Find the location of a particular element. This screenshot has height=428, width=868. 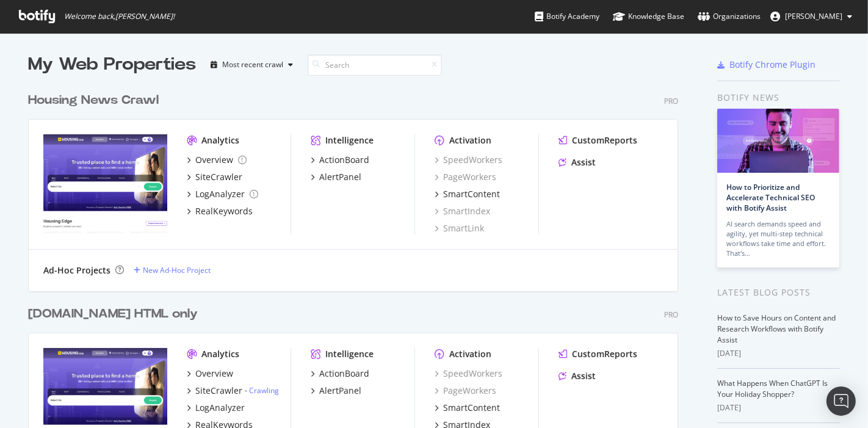

div: Botify Academy is located at coordinates (567, 17).